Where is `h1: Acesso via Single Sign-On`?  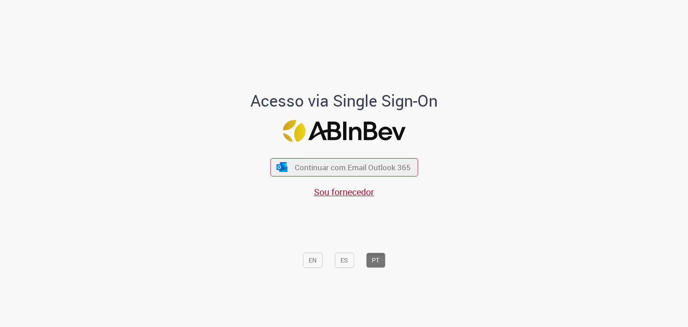
h1: Acesso via Single Sign-On is located at coordinates (344, 101).